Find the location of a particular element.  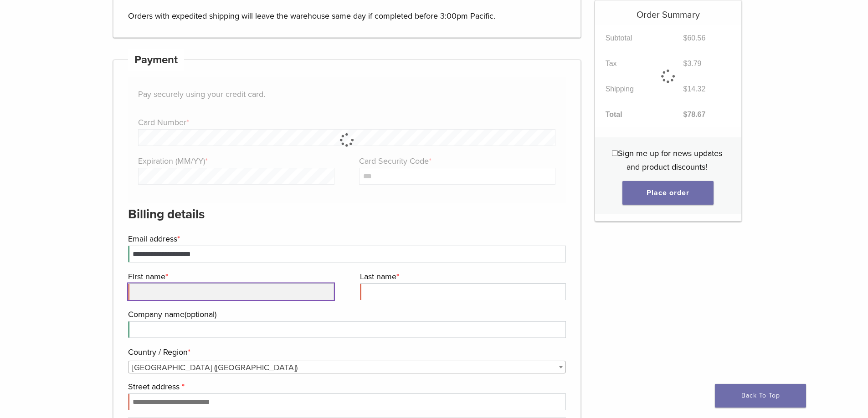

input: Sign me up for news updates and product discounts! is located at coordinates (614, 153).